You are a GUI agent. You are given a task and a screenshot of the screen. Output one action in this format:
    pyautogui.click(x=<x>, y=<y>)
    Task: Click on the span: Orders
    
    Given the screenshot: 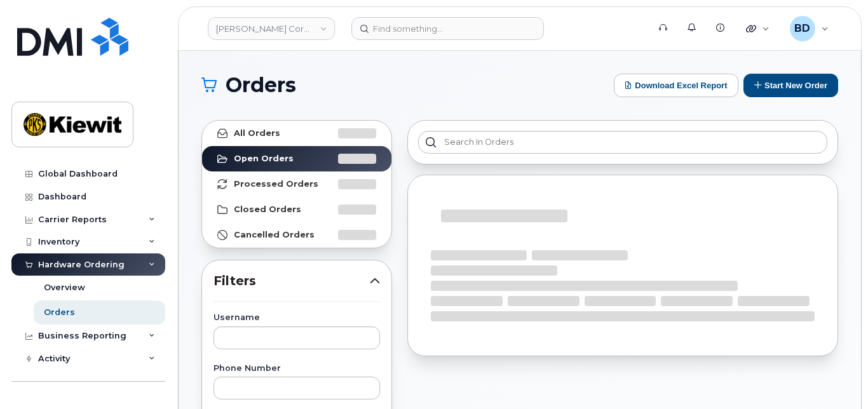 What is the action you would take?
    pyautogui.click(x=260, y=85)
    